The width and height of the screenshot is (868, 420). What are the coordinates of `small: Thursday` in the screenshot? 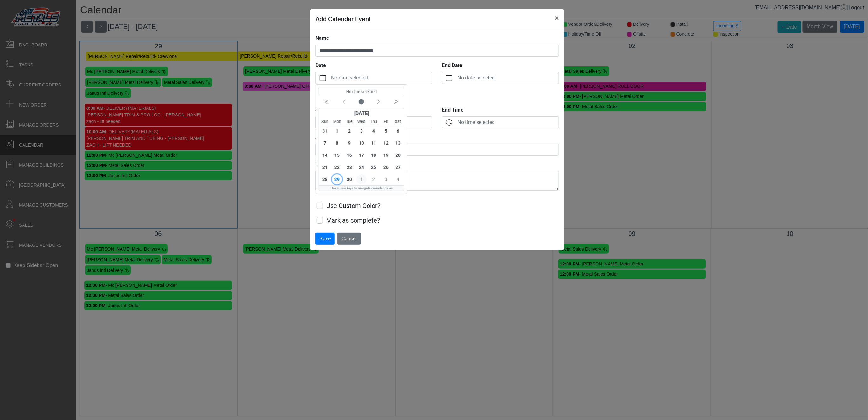 It's located at (373, 121).